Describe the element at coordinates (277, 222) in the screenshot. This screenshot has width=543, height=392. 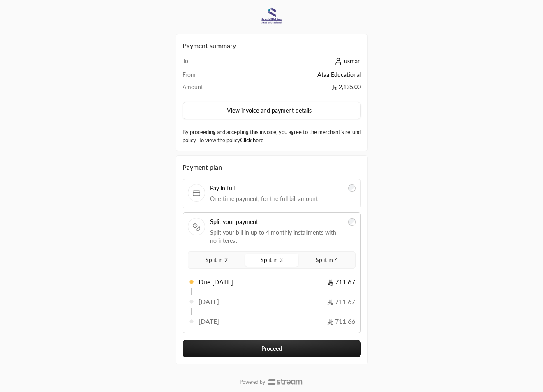
I see `span: Split your payment` at that location.